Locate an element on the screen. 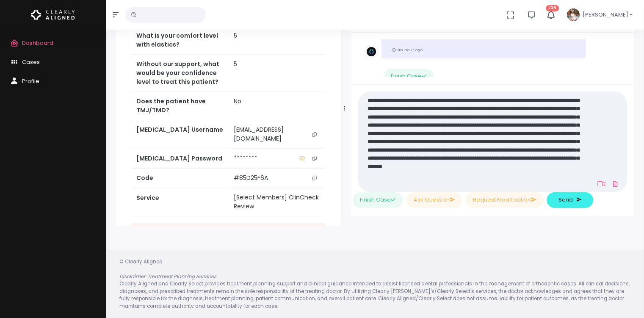 Image resolution: width=644 pixels, height=318 pixels. button: Send is located at coordinates (570, 200).